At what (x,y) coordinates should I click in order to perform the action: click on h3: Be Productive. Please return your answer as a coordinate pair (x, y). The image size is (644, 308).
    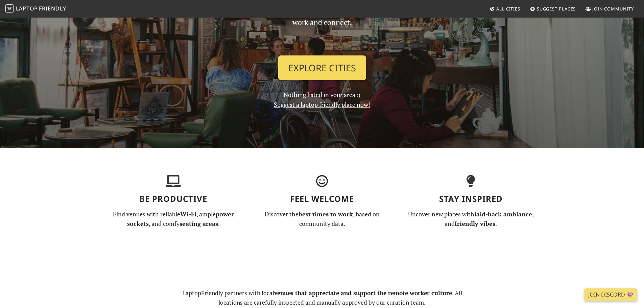
    Looking at the image, I should click on (173, 198).